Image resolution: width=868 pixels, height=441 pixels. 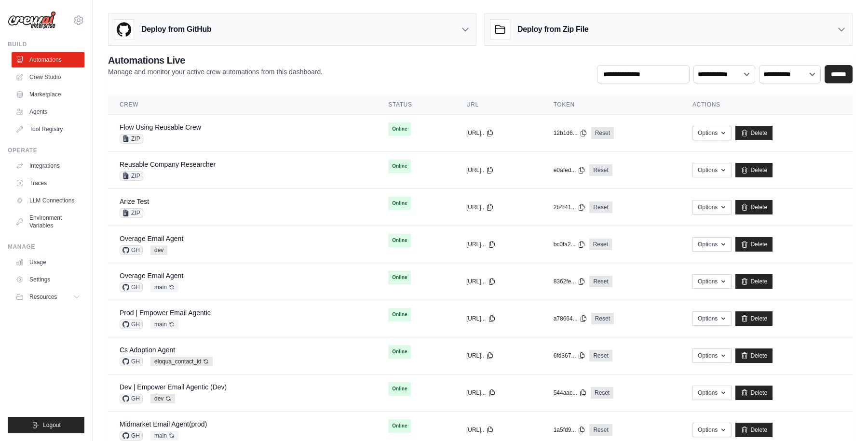 I want to click on a: Marketplace, so click(x=47, y=95).